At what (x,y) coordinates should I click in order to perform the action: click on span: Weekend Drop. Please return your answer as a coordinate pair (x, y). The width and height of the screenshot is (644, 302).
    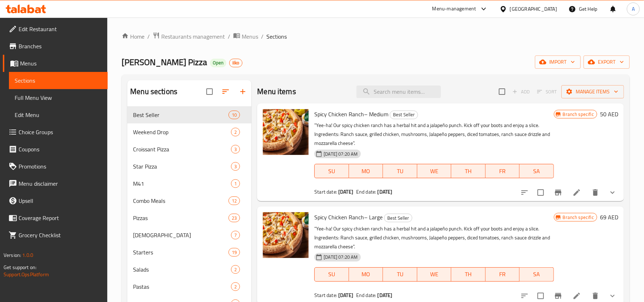
    Looking at the image, I should click on (182, 132).